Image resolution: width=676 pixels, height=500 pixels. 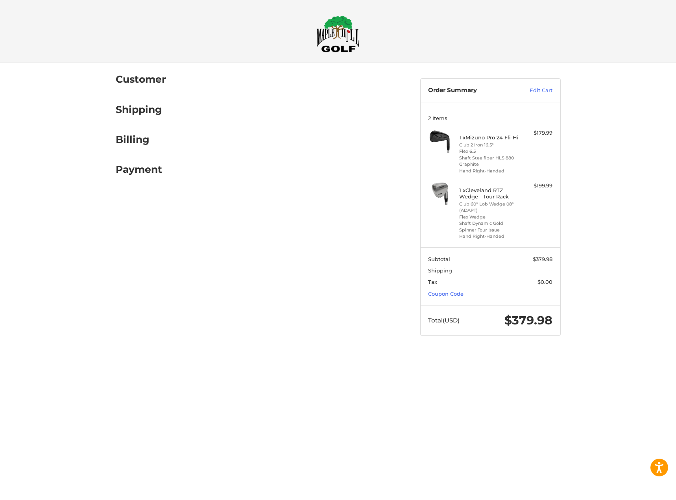 What do you see at coordinates (139, 169) in the screenshot?
I see `h2: Payment` at bounding box center [139, 169].